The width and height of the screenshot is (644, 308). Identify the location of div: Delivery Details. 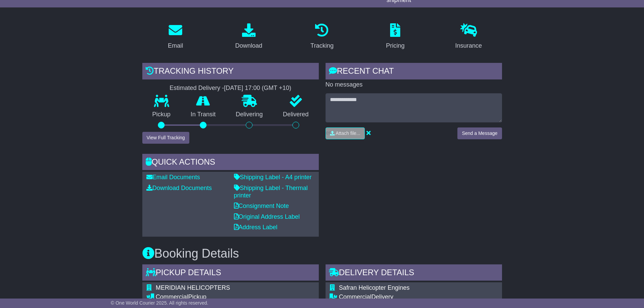
(414, 273).